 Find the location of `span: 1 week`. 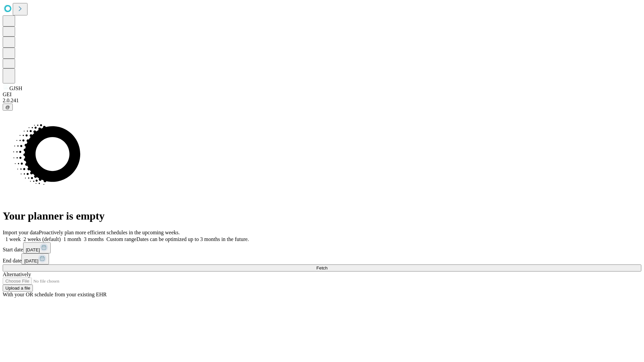

span: 1 week is located at coordinates (13, 239).